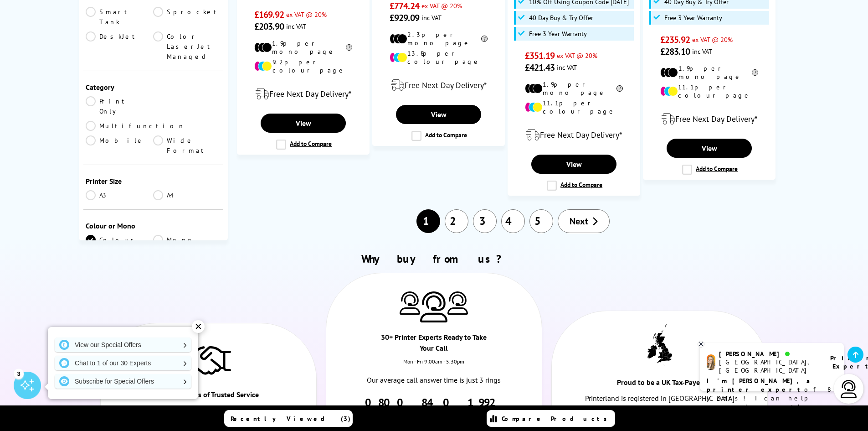 The image size is (868, 431). I want to click on p: Our average call answer time is just 3 rings, so click(434, 380).